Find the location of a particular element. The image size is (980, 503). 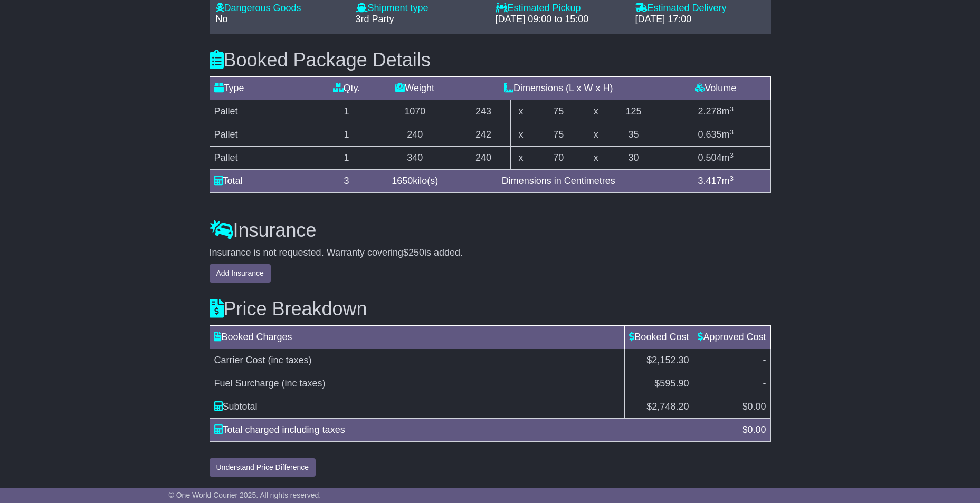

td: Approved Cost is located at coordinates (731, 338).